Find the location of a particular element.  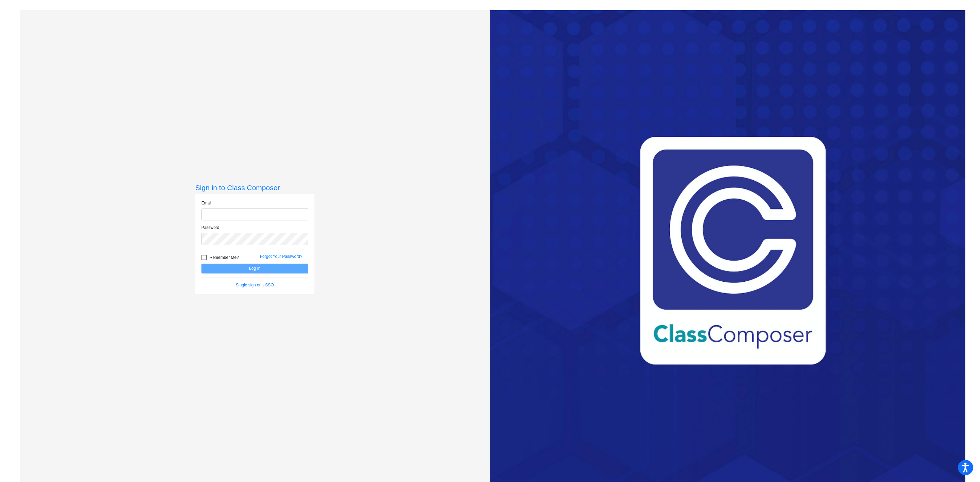

a: Single sign on - SSO is located at coordinates (254, 285).